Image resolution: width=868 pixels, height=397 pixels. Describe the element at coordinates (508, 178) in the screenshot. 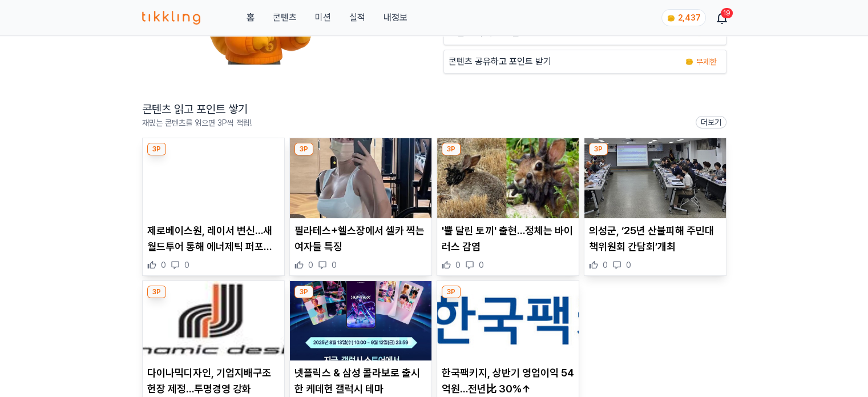

I see `img: '뿔 달린 토끼' 출현…정체는 바이러스 감염` at that location.